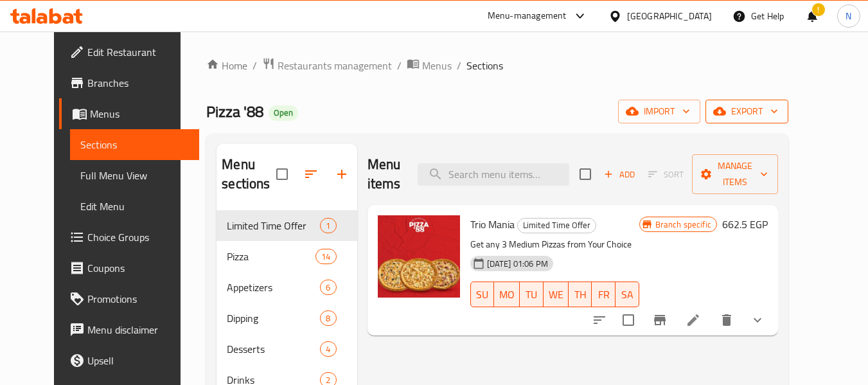 The image size is (868, 385). Describe the element at coordinates (134, 176) in the screenshot. I see `span: Full Menu View` at that location.